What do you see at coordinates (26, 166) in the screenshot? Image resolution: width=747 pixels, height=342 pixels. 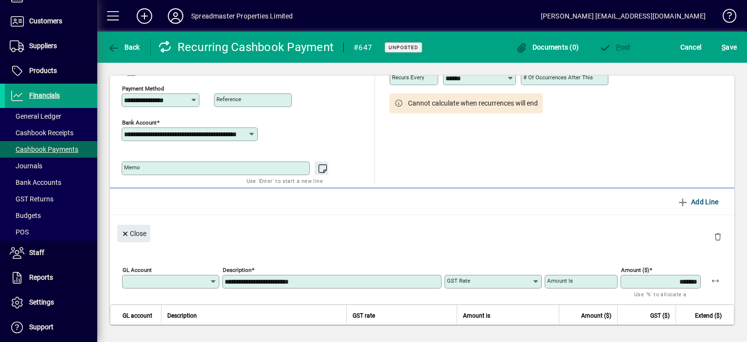 I see `span: Journals` at bounding box center [26, 166].